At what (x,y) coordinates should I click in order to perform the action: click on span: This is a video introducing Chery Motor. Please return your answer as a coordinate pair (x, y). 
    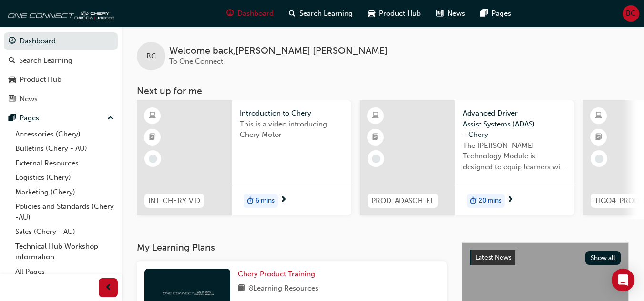
    Looking at the image, I should click on (291, 129).